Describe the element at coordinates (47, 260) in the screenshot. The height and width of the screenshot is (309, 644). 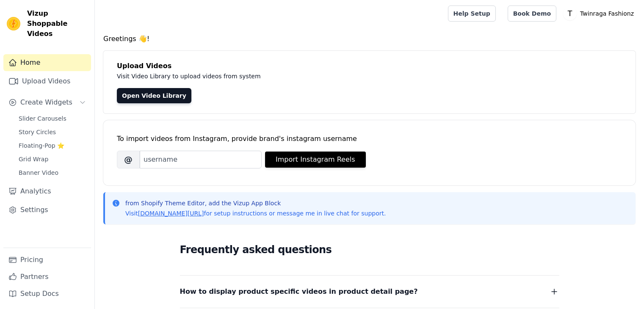
I see `a: Pricing` at that location.